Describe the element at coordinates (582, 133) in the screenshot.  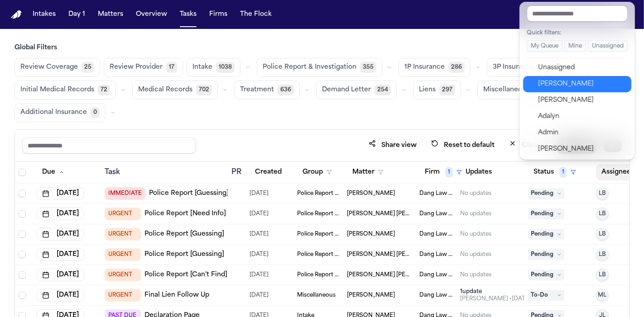
I see `div: Admin` at that location.